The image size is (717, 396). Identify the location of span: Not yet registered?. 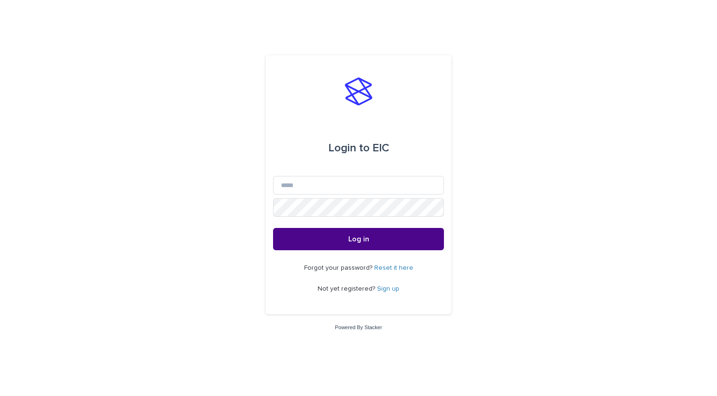
(347, 289).